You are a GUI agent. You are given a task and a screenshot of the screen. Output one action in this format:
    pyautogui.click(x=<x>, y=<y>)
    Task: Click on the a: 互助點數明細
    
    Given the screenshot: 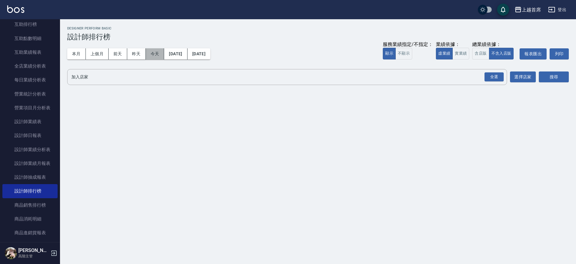 What is the action you would take?
    pyautogui.click(x=30, y=38)
    